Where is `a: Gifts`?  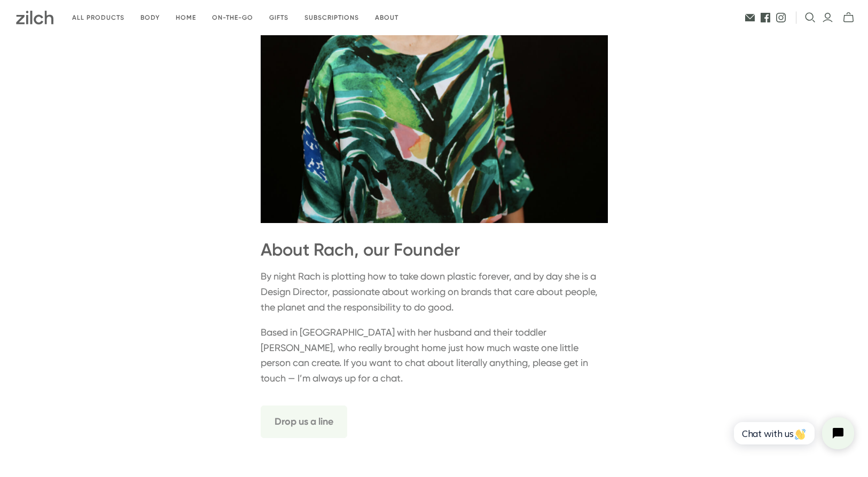
a: Gifts is located at coordinates (279, 18).